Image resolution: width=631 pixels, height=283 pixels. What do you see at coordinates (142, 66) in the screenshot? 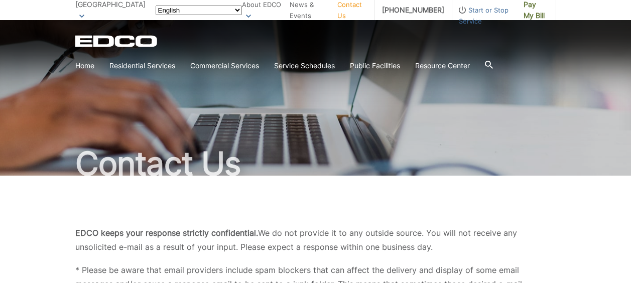
I see `a: Residential Services` at bounding box center [142, 66].